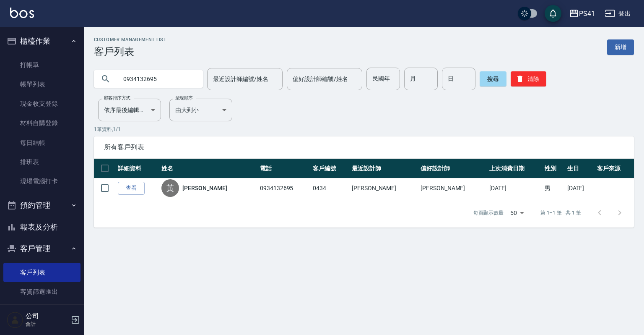 This screenshot has width=644, height=335. What do you see at coordinates (15, 319) in the screenshot?
I see `img: Person` at bounding box center [15, 319].